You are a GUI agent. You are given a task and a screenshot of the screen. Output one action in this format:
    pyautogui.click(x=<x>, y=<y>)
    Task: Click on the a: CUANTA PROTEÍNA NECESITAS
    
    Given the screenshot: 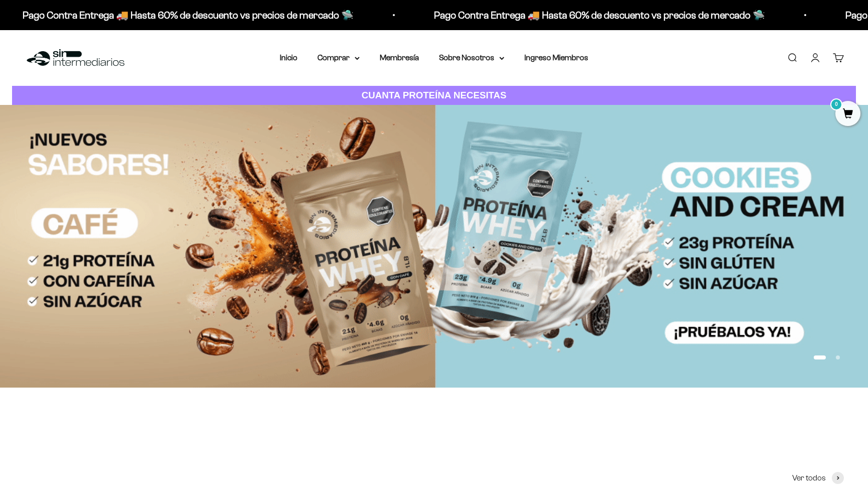 What is the action you would take?
    pyautogui.click(x=434, y=95)
    